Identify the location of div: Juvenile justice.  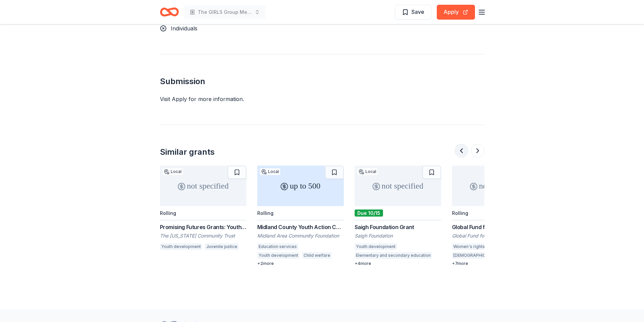
(222, 246).